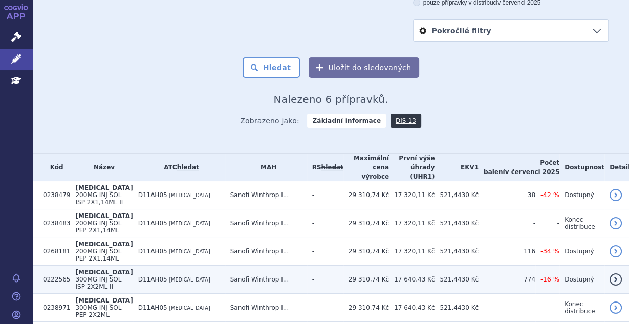 The image size is (629, 324). Describe the element at coordinates (271, 68) in the screenshot. I see `button: Hledat` at that location.